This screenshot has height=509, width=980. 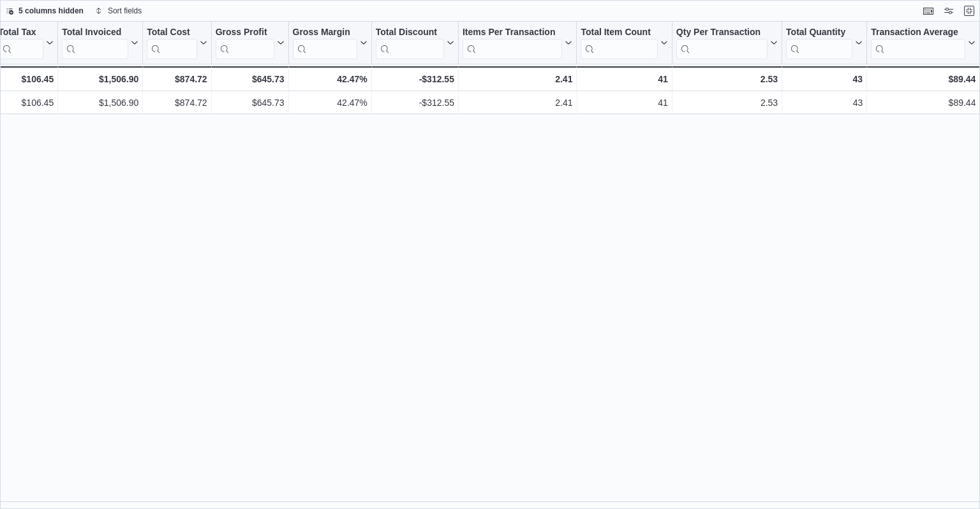 I want to click on button: Transaction Average, so click(x=923, y=43).